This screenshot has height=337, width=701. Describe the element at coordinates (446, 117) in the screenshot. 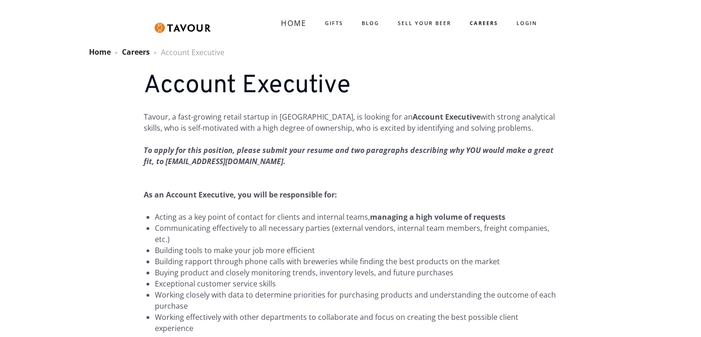

I see `strong: Account Executive` at that location.